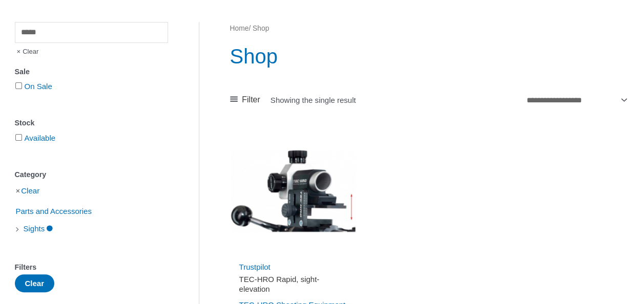 This screenshot has width=644, height=304. Describe the element at coordinates (313, 100) in the screenshot. I see `p: Showing the single result` at that location.